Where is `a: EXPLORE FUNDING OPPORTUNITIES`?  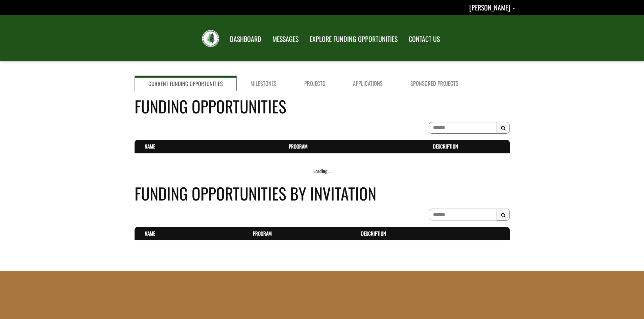
a: EXPLORE FUNDING OPPORTUNITIES is located at coordinates (354, 39).